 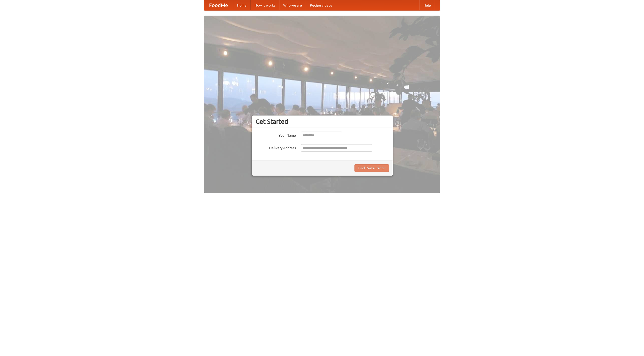 What do you see at coordinates (427, 5) in the screenshot?
I see `a: Help` at bounding box center [427, 5].